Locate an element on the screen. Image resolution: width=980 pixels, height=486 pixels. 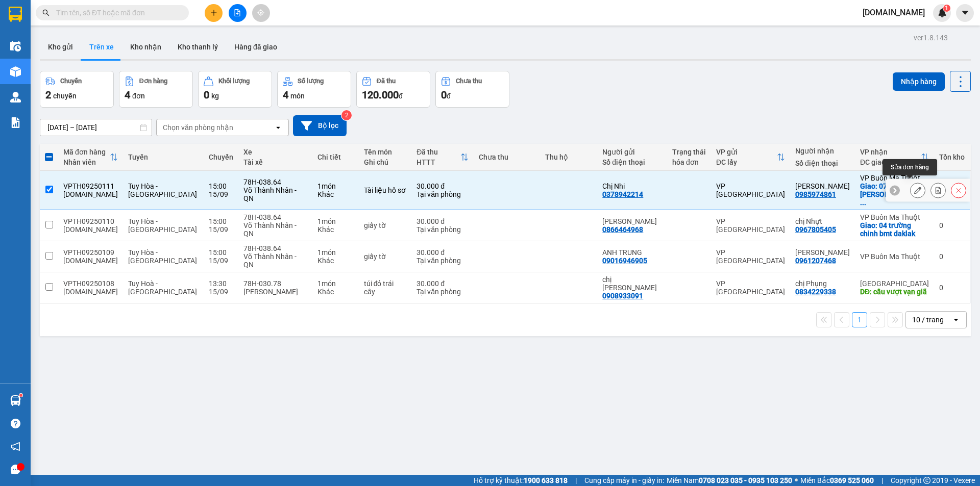
div: DĐ: cầu vượt vạn giã is located at coordinates (895, 292).